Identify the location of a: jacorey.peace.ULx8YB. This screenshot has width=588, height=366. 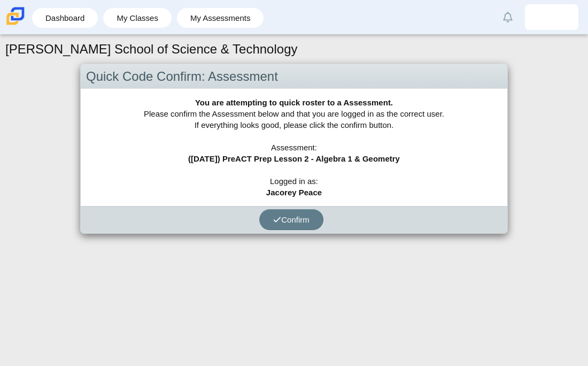
(552, 17).